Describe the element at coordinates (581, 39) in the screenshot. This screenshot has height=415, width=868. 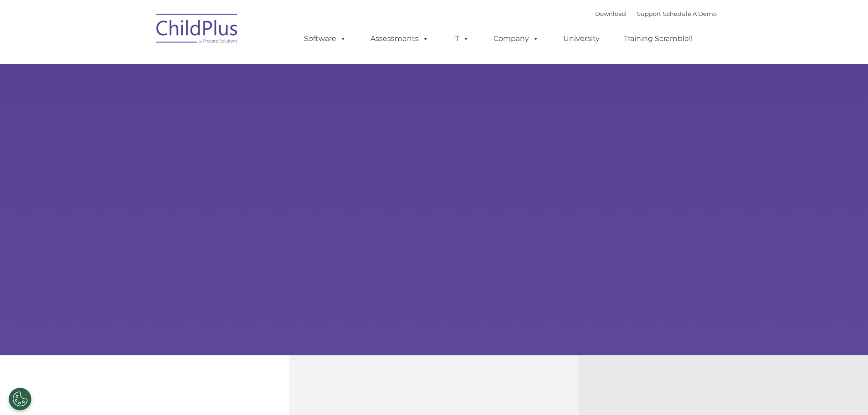
I see `a: University` at that location.